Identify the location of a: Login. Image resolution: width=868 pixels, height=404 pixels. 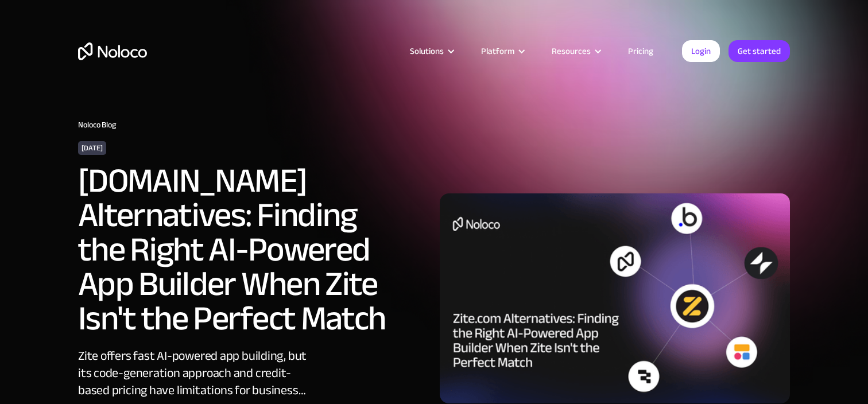
(701, 51).